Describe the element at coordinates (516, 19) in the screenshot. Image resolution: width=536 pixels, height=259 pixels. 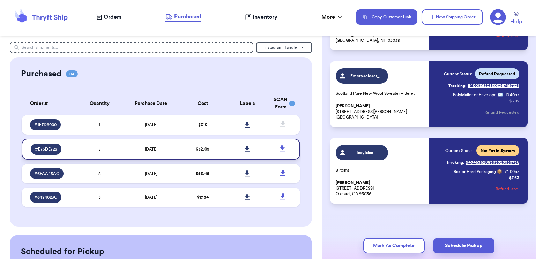
I see `a: Help` at that location.